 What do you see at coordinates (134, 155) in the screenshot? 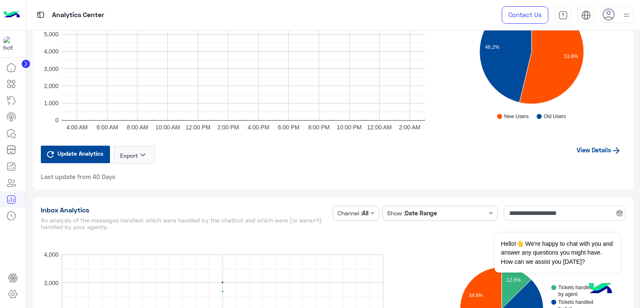
I see `button: Exportkeyboard_arrow_down` at bounding box center [134, 155].